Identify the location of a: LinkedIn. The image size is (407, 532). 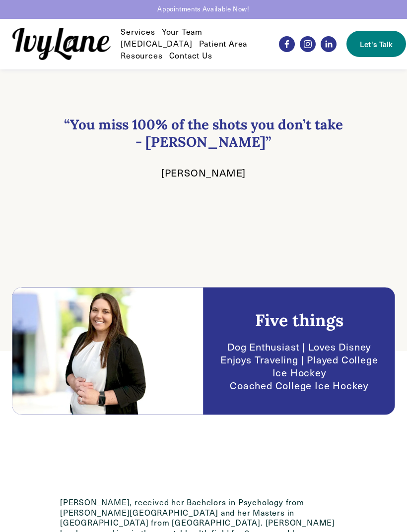
(329, 44).